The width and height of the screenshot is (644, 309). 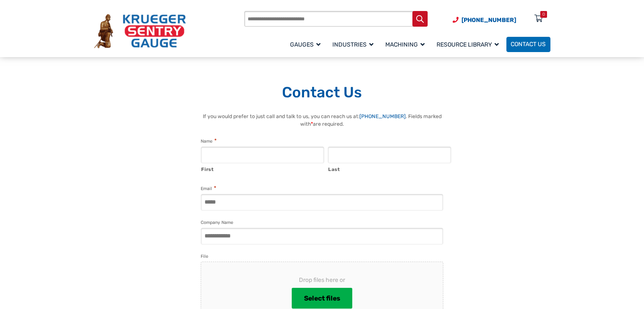 What do you see at coordinates (217, 222) in the screenshot?
I see `label: Company Name` at bounding box center [217, 222].